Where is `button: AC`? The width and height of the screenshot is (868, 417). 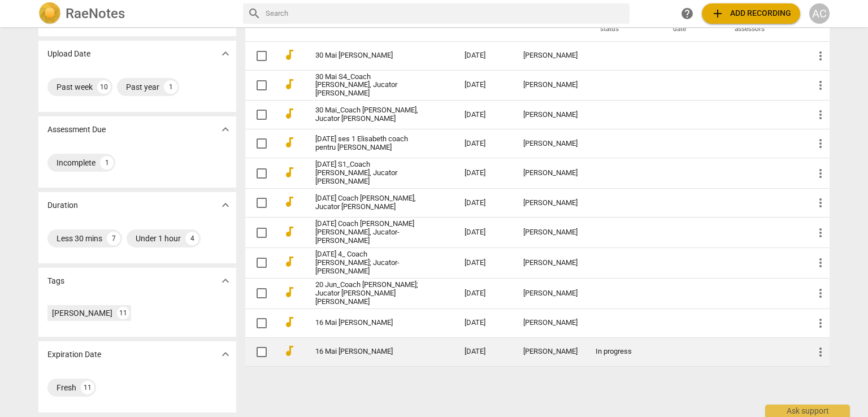
button: AC is located at coordinates (820, 14).